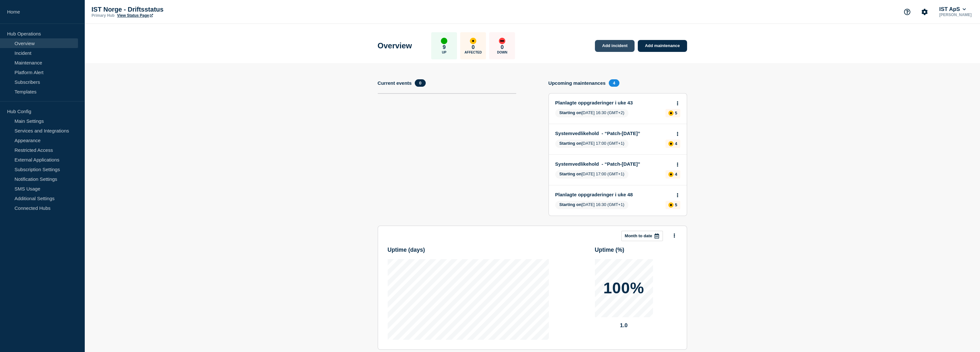 The width and height of the screenshot is (980, 352). I want to click on a: Planlagte oppgraderinger i uke 48, so click(613, 194).